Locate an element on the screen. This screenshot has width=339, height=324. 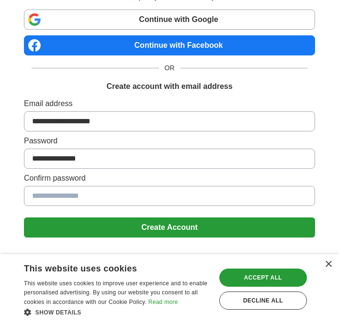
label: Confirm password is located at coordinates (169, 178).